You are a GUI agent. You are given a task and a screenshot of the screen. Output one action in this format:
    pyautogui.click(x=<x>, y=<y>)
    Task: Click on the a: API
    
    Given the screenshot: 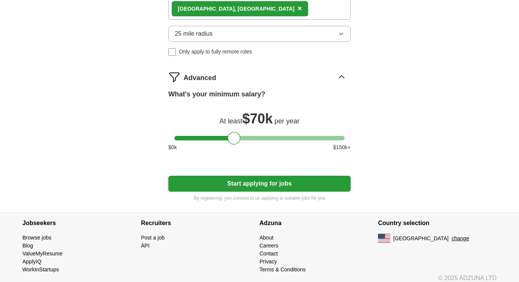 What is the action you would take?
    pyautogui.click(x=145, y=246)
    